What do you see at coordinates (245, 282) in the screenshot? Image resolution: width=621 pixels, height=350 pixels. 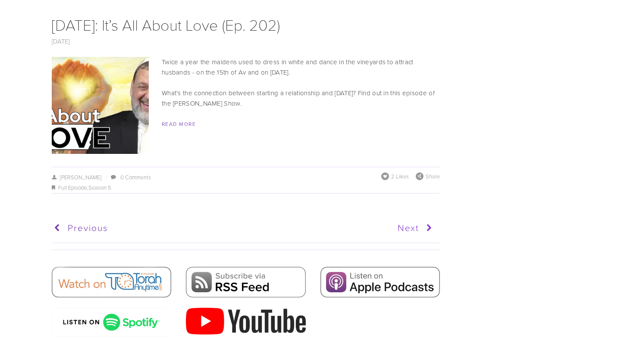 I see `a: RSS Feed.png` at bounding box center [245, 282].